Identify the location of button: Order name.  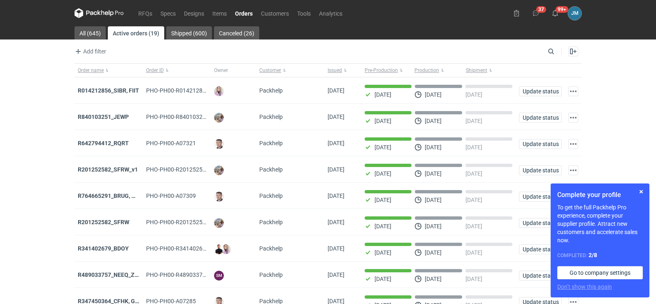
(109, 70).